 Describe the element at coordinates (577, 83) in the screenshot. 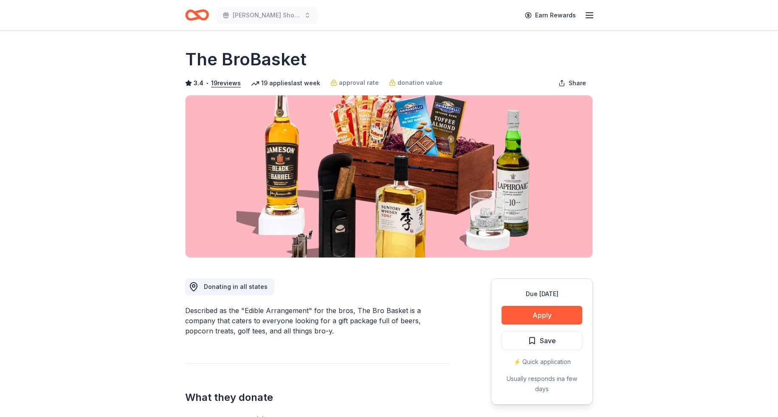

I see `span: Share` at that location.